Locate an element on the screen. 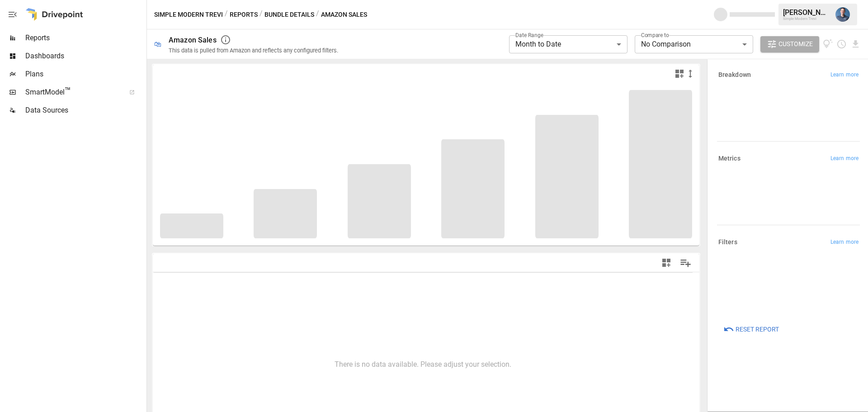  div: Amazon Sales is located at coordinates (192, 39).